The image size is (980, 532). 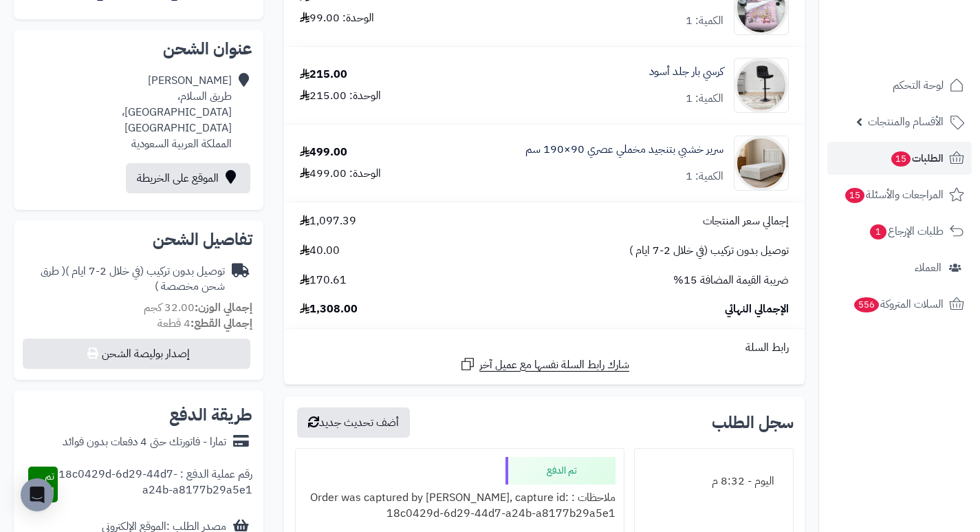 What do you see at coordinates (927, 39) in the screenshot?
I see `img: logo-2.png` at bounding box center [927, 39].